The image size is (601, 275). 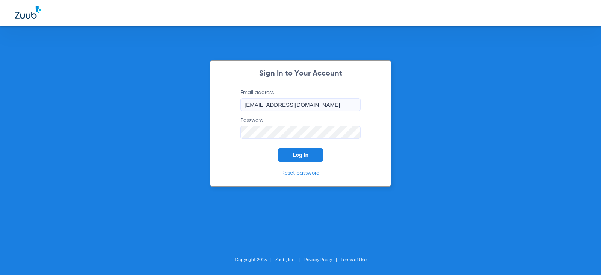 What do you see at coordinates (318, 260) in the screenshot?
I see `a: Privacy Policy` at bounding box center [318, 260].